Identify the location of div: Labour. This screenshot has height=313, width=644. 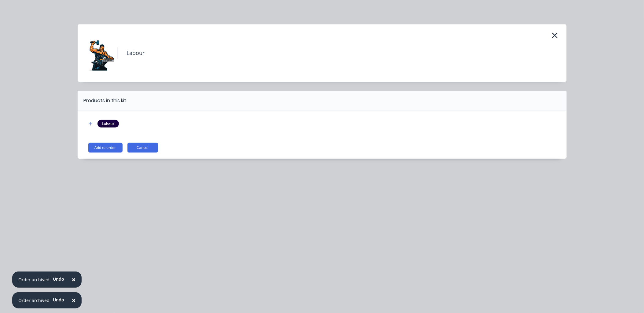
(108, 124).